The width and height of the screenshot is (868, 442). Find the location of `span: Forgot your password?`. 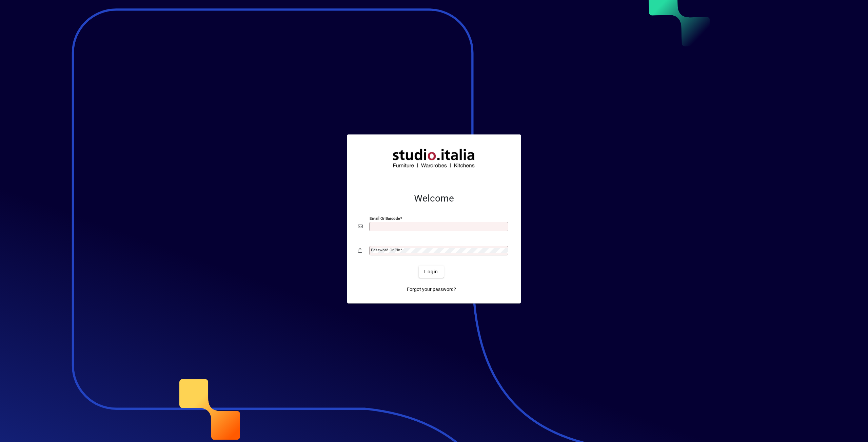

span: Forgot your password? is located at coordinates (431, 289).